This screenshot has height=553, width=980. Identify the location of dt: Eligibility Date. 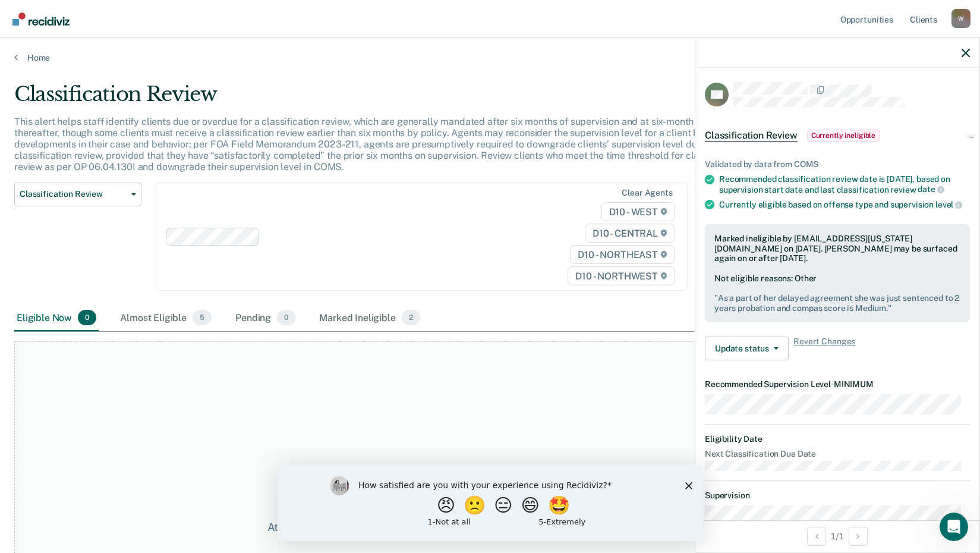
(837, 439).